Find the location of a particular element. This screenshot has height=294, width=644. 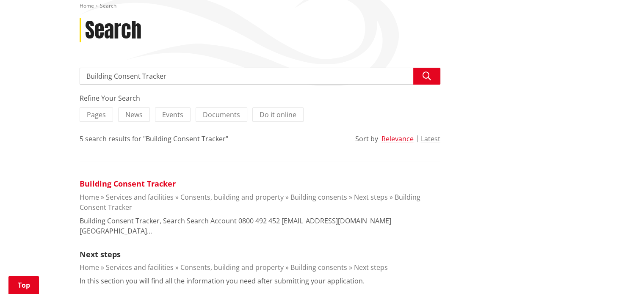

div: Refine Your Search is located at coordinates (260, 98).